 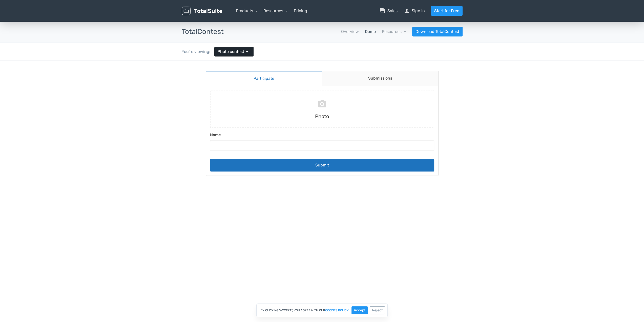 What do you see at coordinates (198, 52) in the screenshot?
I see `div: You're viewing:` at bounding box center [198, 52].